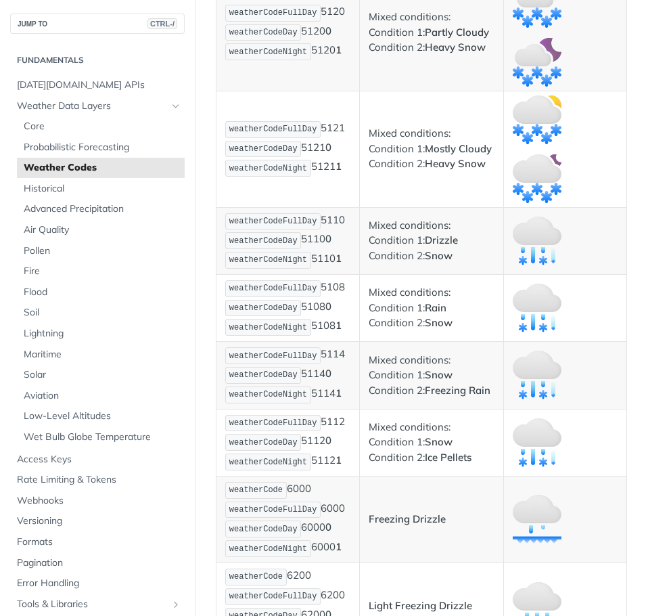 This screenshot has height=616, width=648. I want to click on span: Aviation, so click(102, 396).